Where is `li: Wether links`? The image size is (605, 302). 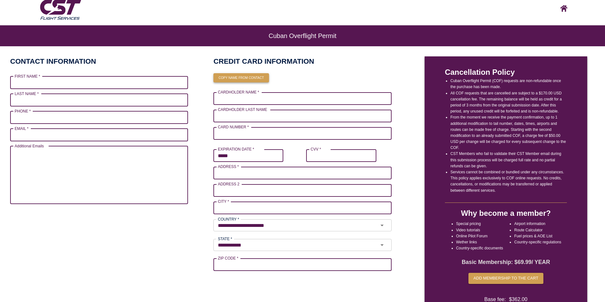
li: Wether links is located at coordinates (479, 242).